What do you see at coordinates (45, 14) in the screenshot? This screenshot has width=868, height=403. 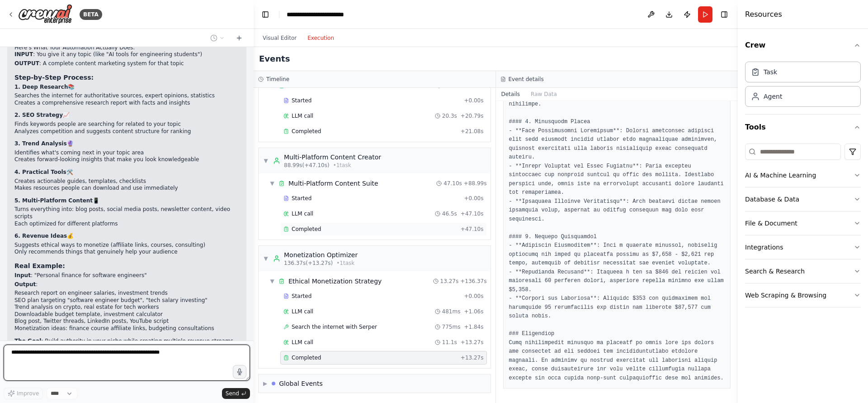 I see `img: Logo` at bounding box center [45, 14].